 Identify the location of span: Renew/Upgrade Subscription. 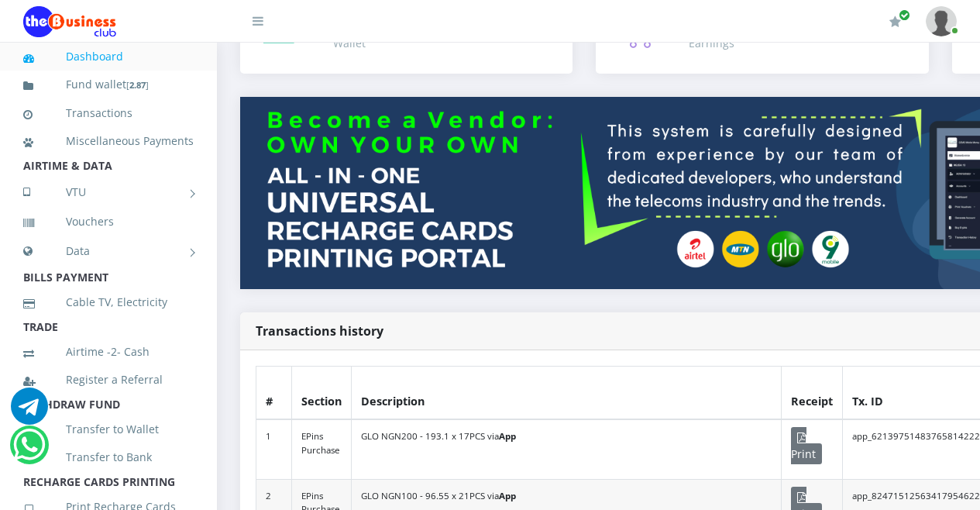
(904, 15).